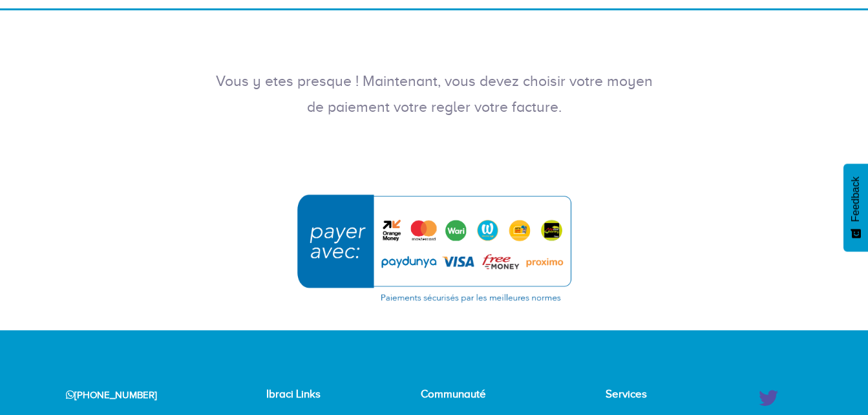 This screenshot has height=415, width=868. Describe the element at coordinates (465, 394) in the screenshot. I see `h4: Communauté` at that location.